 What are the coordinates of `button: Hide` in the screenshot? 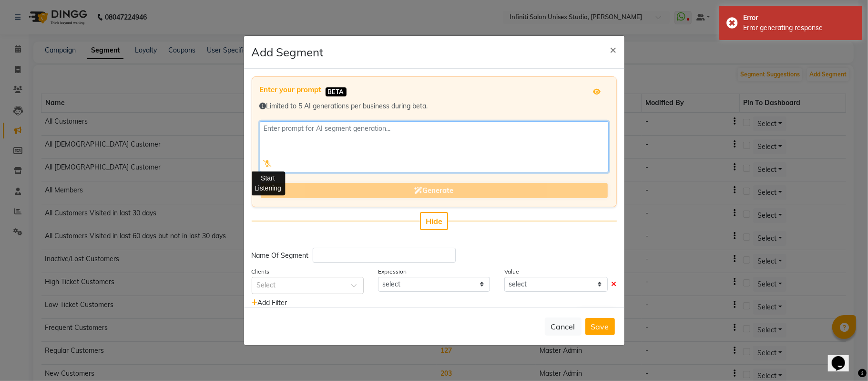 It's located at (434, 221).